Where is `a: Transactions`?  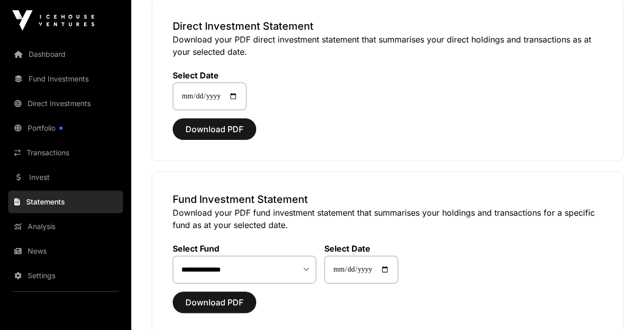 a: Transactions is located at coordinates (66, 153).